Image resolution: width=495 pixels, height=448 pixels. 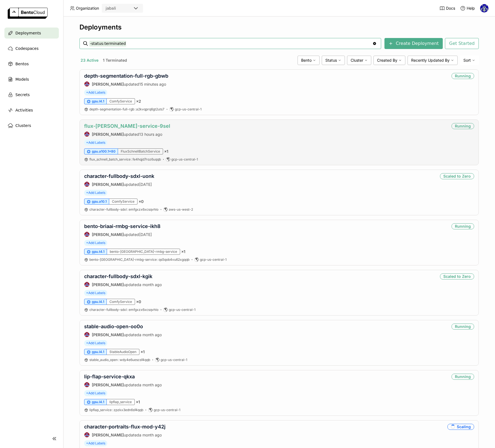 What do you see at coordinates (110, 376) in the screenshot?
I see `a: lip-flap-service-qkxa` at bounding box center [110, 376].